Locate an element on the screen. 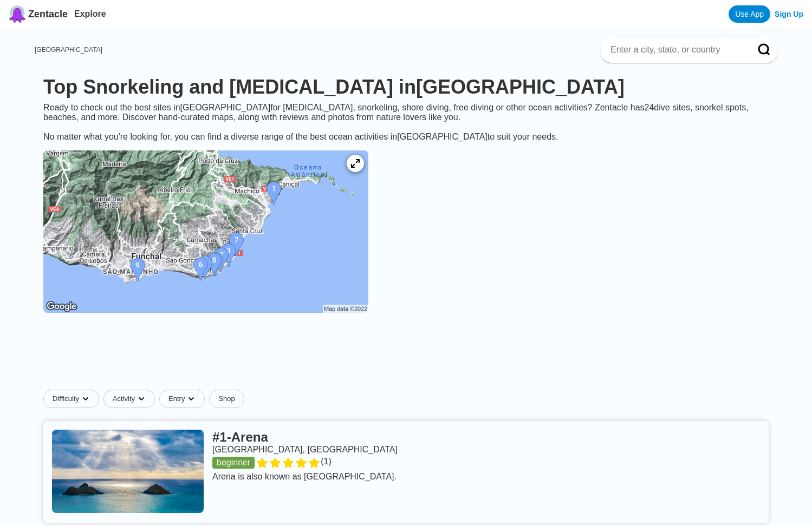 The width and height of the screenshot is (812, 526). a: Explore is located at coordinates (90, 14).